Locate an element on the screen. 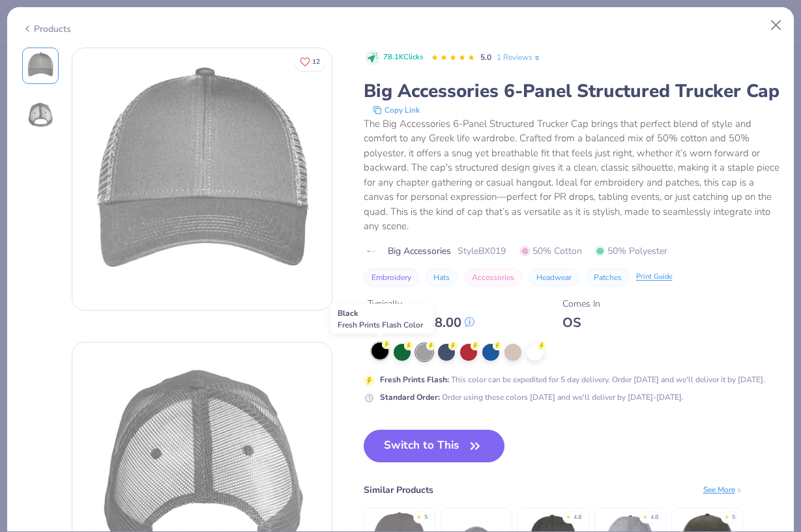 The height and width of the screenshot is (532, 801). button: Hats is located at coordinates (441, 278).